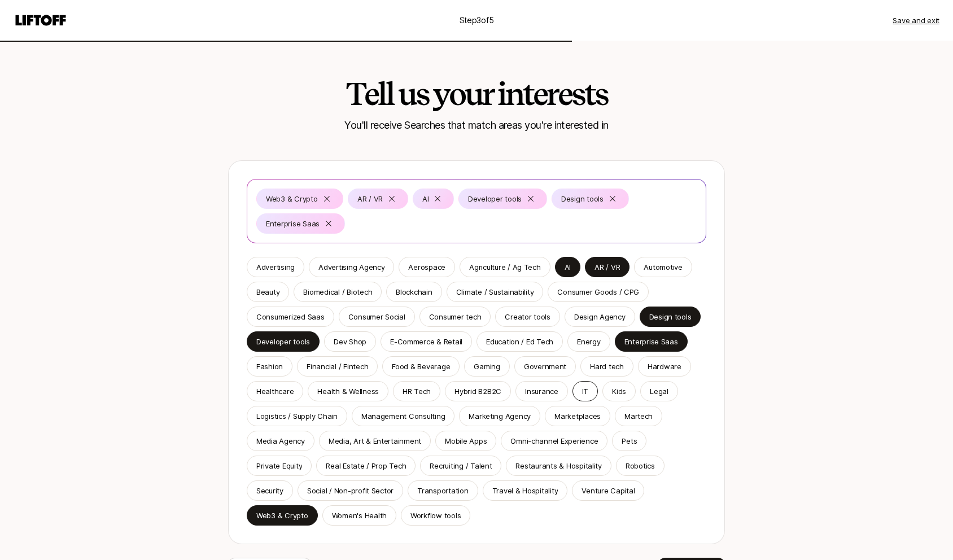  What do you see at coordinates (554, 441) in the screenshot?
I see `p: Omni-channel Experience` at bounding box center [554, 441].